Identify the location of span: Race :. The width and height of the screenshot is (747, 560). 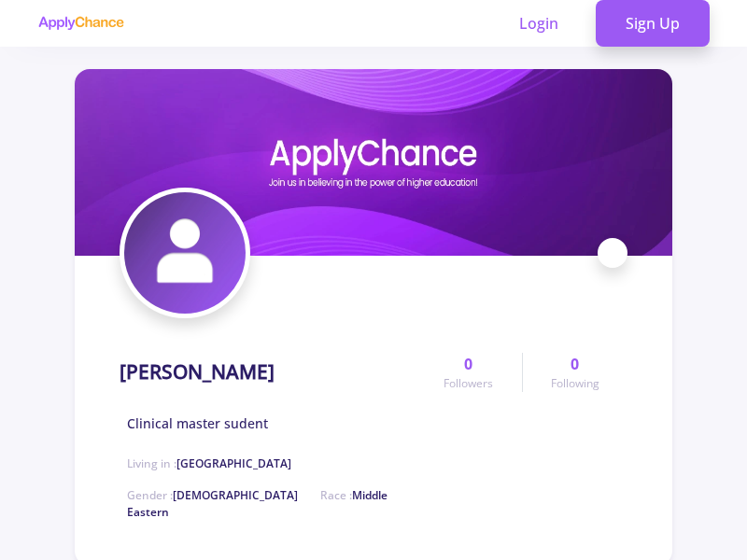
(257, 503).